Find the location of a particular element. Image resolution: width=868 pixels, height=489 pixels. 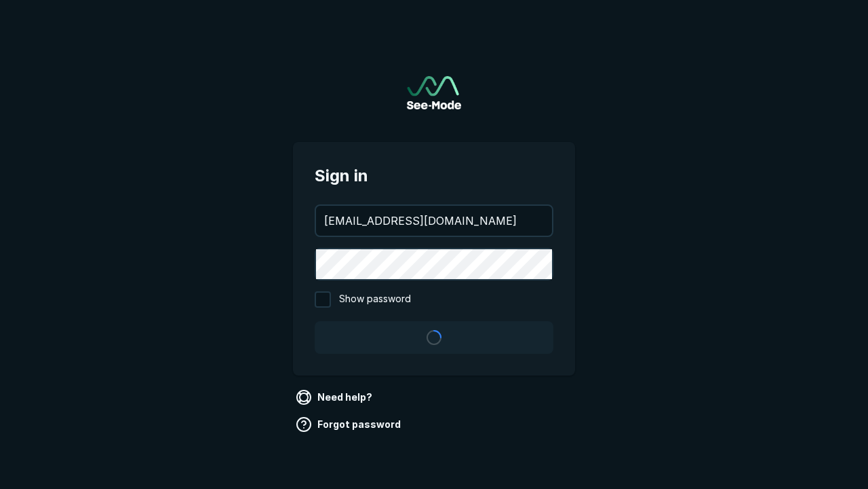

a: Go to sign in is located at coordinates (434, 92).